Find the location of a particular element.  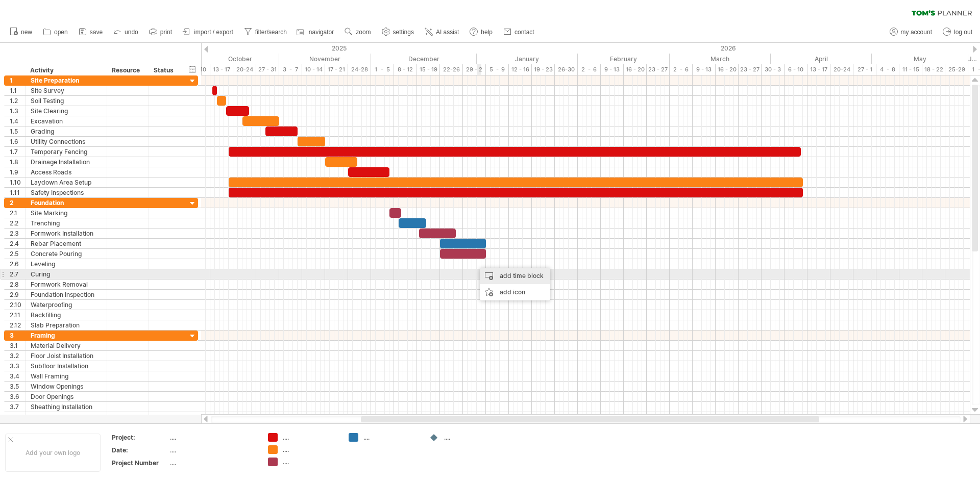

div: January 2026 is located at coordinates (527, 59).